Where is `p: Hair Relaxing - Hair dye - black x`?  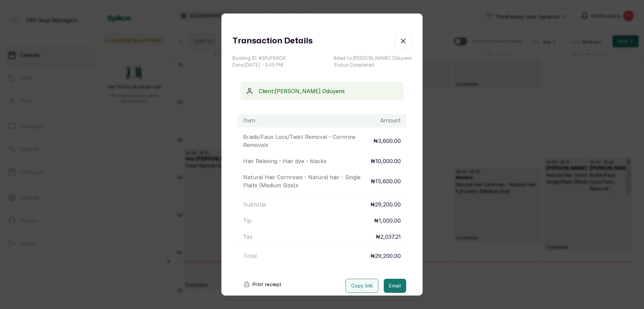
p: Hair Relaxing - Hair dye - black x is located at coordinates (284, 161).